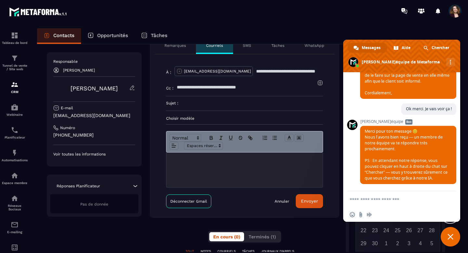  What do you see at coordinates (441, 48) in the screenshot?
I see `span: Chercher` at bounding box center [441, 48].